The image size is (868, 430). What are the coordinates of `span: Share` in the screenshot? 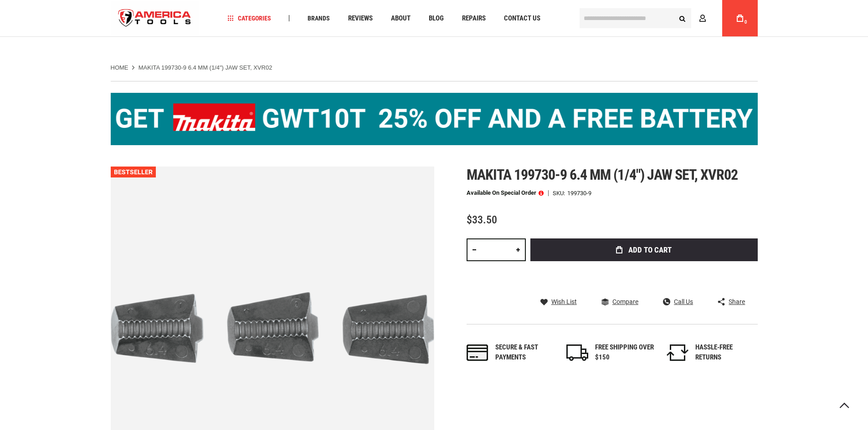 It's located at (737, 302).